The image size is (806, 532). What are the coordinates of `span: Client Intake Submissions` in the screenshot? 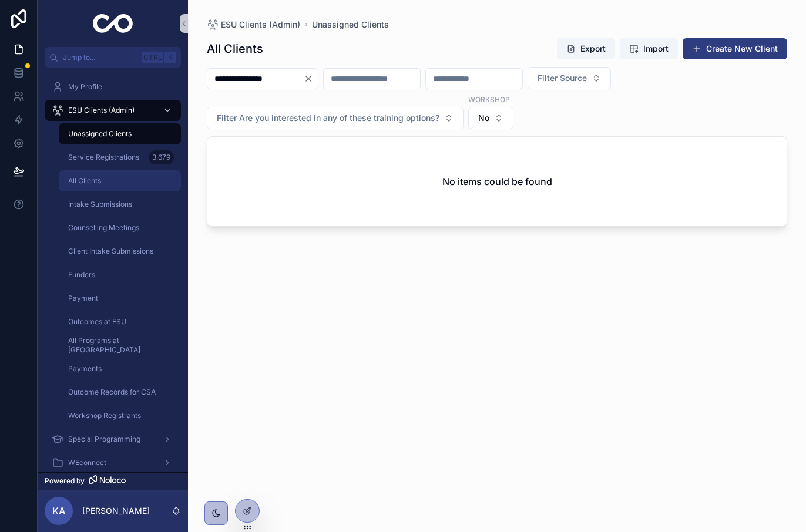 It's located at (110, 251).